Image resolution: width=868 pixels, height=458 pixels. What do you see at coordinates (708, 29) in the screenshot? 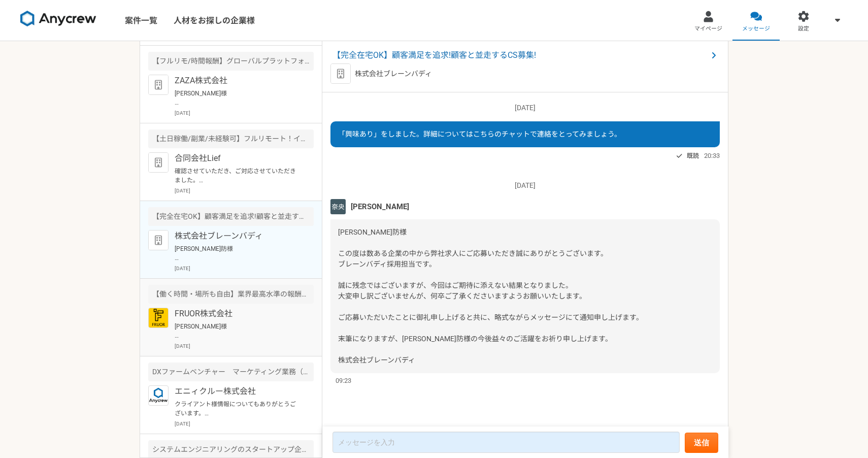
I see `span: マイページ` at bounding box center [708, 29].